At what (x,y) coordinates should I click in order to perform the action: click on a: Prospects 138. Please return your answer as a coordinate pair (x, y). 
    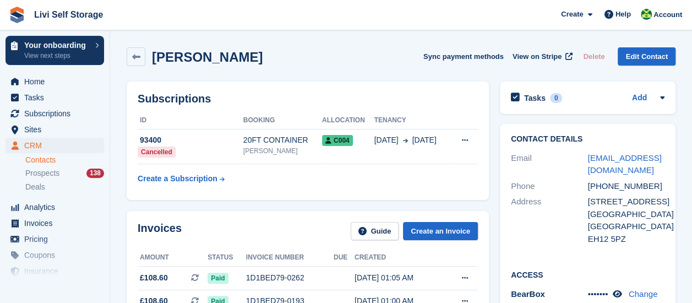
    Looking at the image, I should click on (64, 173).